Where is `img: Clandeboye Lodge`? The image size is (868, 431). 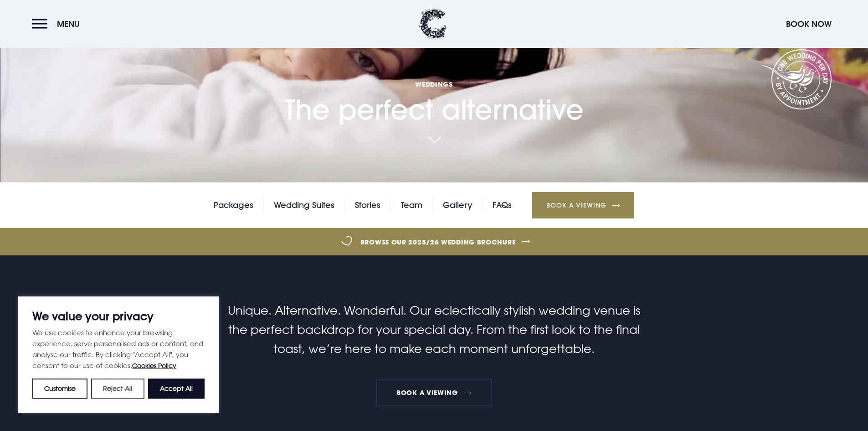 img: Clandeboye Lodge is located at coordinates (433, 24).